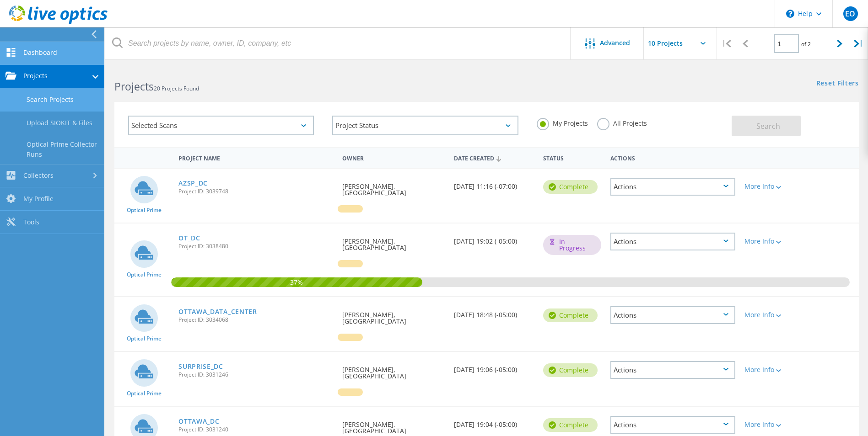  What do you see at coordinates (615, 43) in the screenshot?
I see `span: Advanced` at bounding box center [615, 43].